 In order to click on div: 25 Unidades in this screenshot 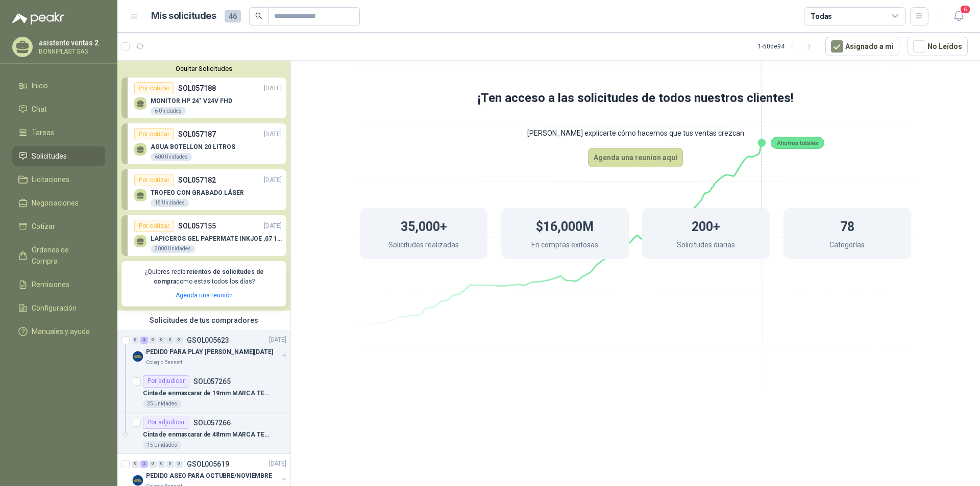, I will do `click(162, 404)`.